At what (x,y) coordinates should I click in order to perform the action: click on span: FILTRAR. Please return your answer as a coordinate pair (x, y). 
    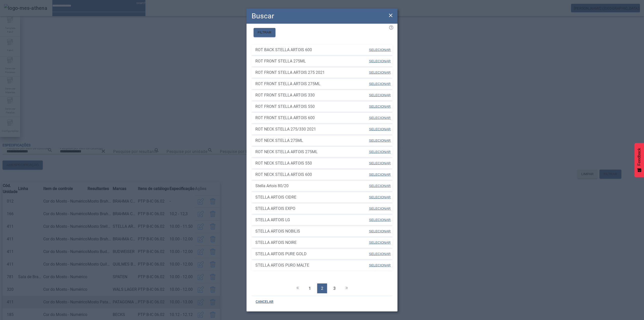
    Looking at the image, I should click on (264, 33).